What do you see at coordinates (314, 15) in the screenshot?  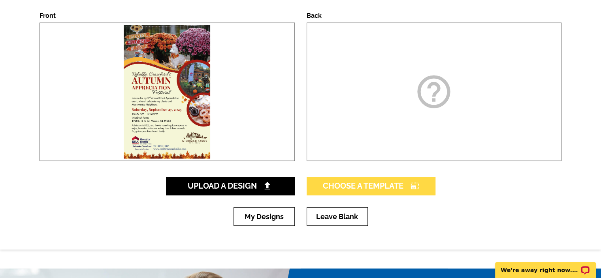 I see `label: Back` at bounding box center [314, 15].